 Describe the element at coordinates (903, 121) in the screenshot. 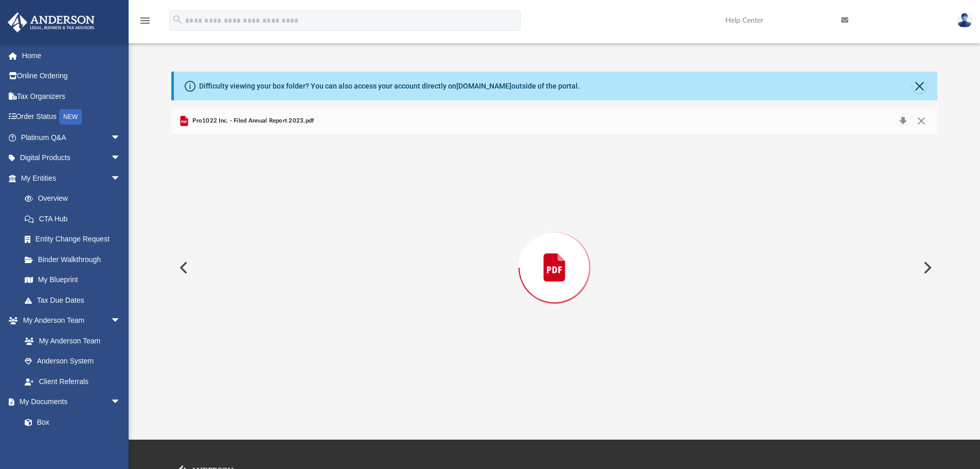

I see `button: Download` at that location.